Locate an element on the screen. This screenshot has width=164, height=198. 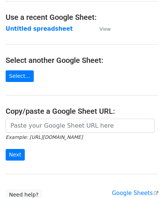
h4: Use a recent Google Sheet: is located at coordinates (82, 17).